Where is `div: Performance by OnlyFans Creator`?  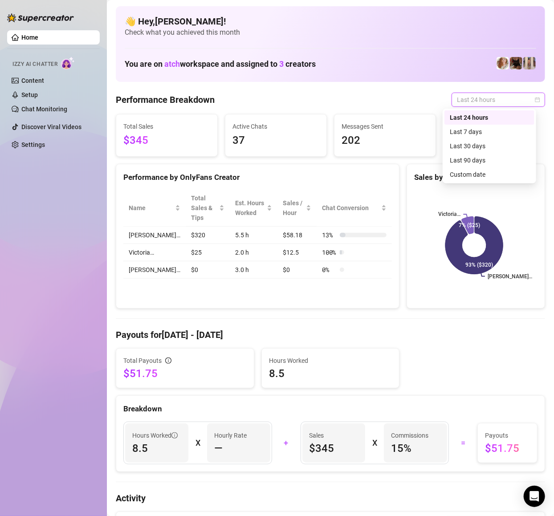 div: Performance by OnlyFans Creator is located at coordinates (257, 177).